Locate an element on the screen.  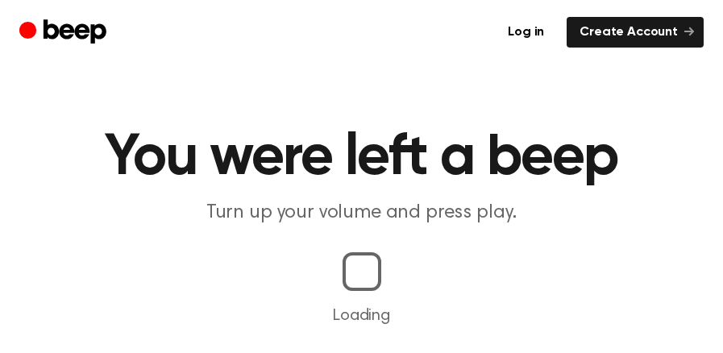
p: Loading is located at coordinates (361, 316).